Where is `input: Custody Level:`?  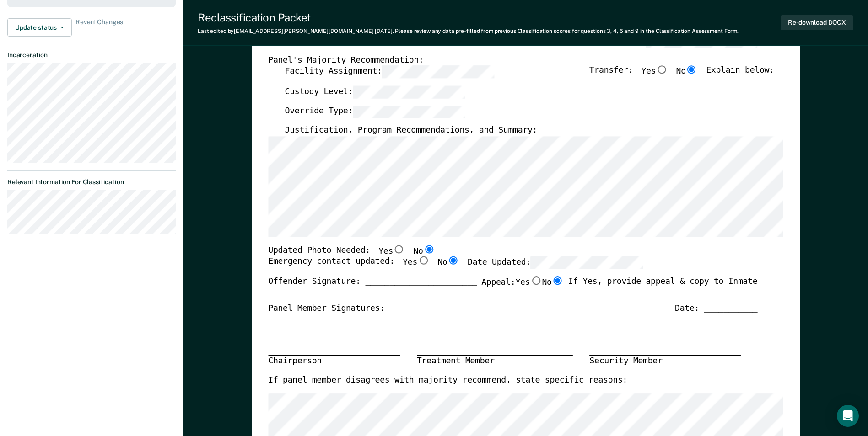
input: Custody Level: is located at coordinates (409, 92).